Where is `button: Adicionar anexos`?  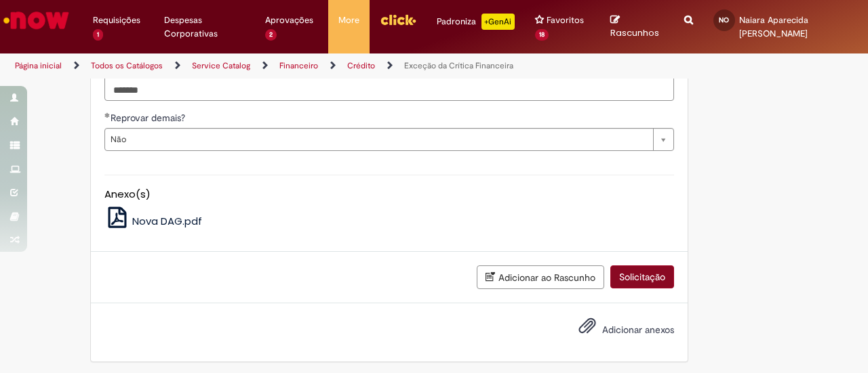 button: Adicionar anexos is located at coordinates (587, 329).